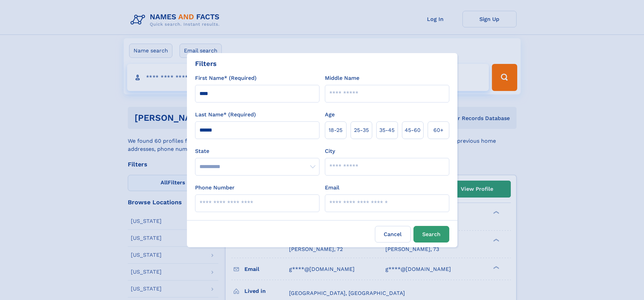 The width and height of the screenshot is (644, 300). What do you see at coordinates (387, 130) in the screenshot?
I see `span: 35‑45` at bounding box center [387, 130].